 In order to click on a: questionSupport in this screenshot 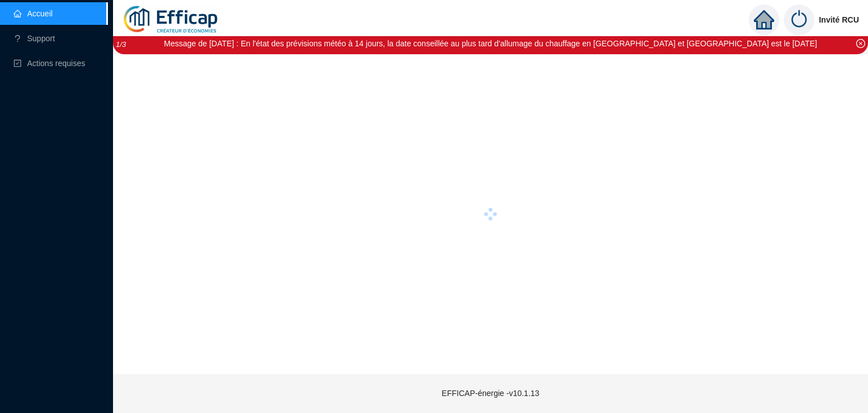, I will do `click(34, 38)`.